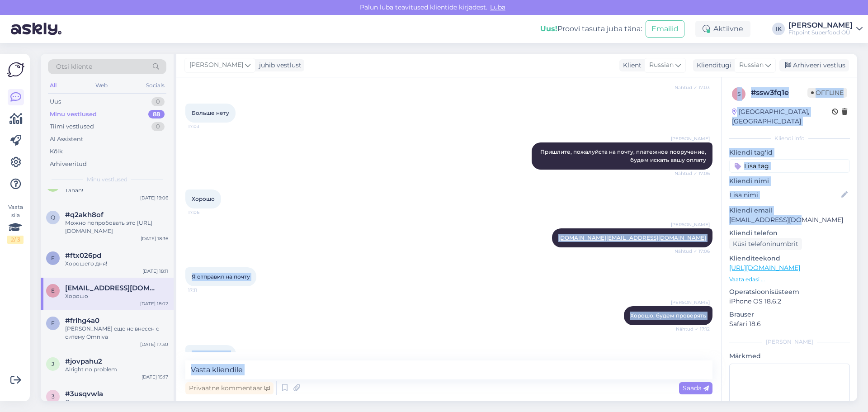 The width and height of the screenshot is (868, 412). Describe the element at coordinates (790, 301) in the screenshot. I see `p: iPhone OS 18.6.2` at that location.